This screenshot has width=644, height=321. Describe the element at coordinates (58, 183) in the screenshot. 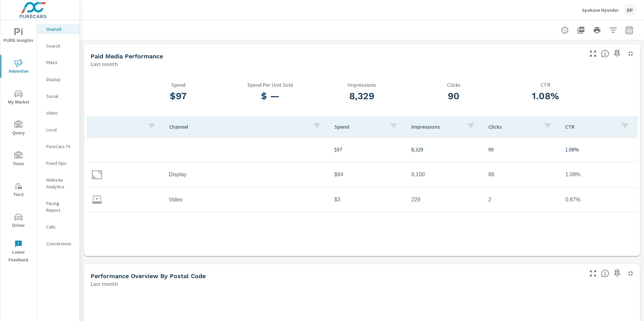

I see `div: Website Analytics` at that location.